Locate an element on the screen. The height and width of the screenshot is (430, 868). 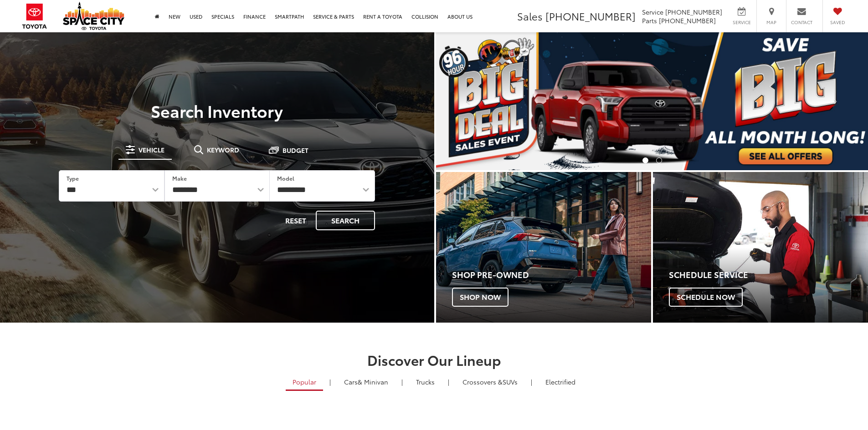
a: Cars is located at coordinates (366, 382).